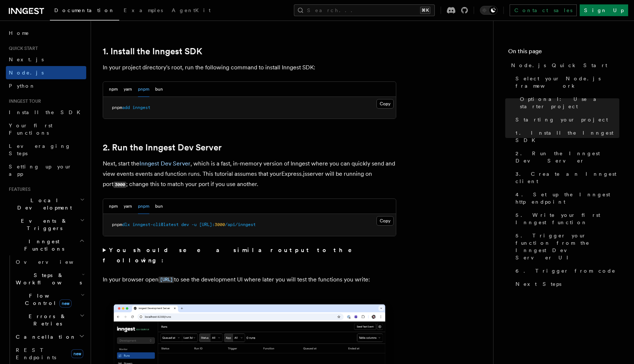  Describe the element at coordinates (46, 224) in the screenshot. I see `button: Events & Triggers` at that location.